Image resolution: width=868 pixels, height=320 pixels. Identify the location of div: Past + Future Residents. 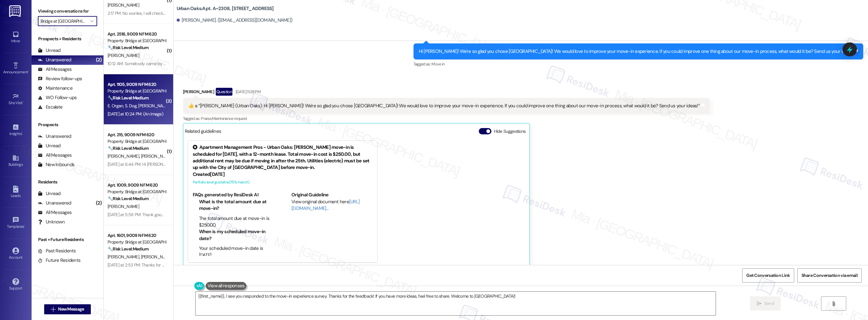
(68, 240).